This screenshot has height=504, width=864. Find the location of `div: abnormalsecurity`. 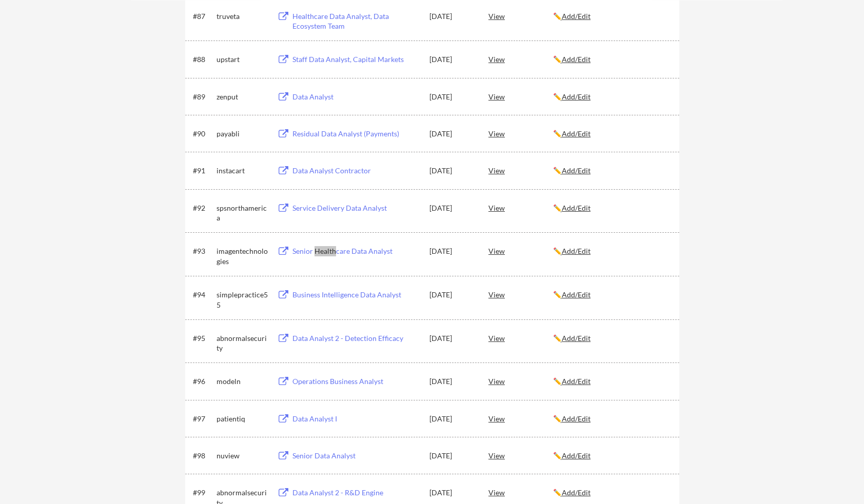

div: abnormalsecurity is located at coordinates (242, 343).